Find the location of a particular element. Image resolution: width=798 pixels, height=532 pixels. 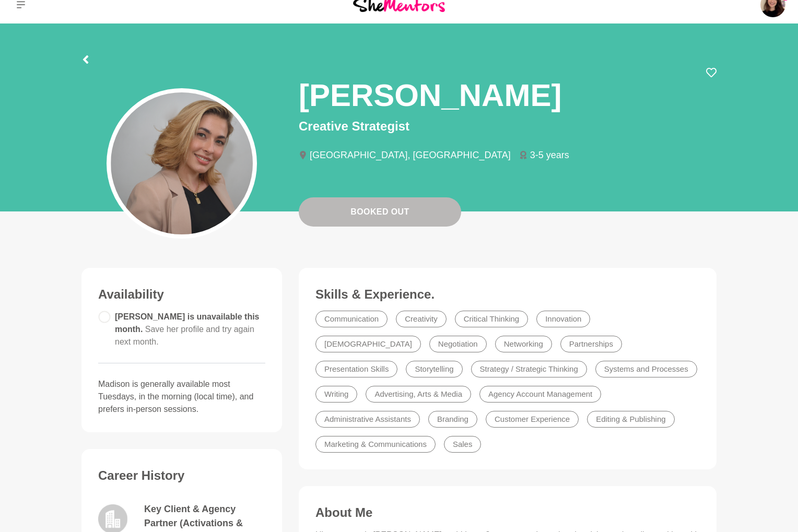

p: Madison is generally available most Tuesdays, in the morning (local time), and prefers in-person ... is located at coordinates (182, 397).